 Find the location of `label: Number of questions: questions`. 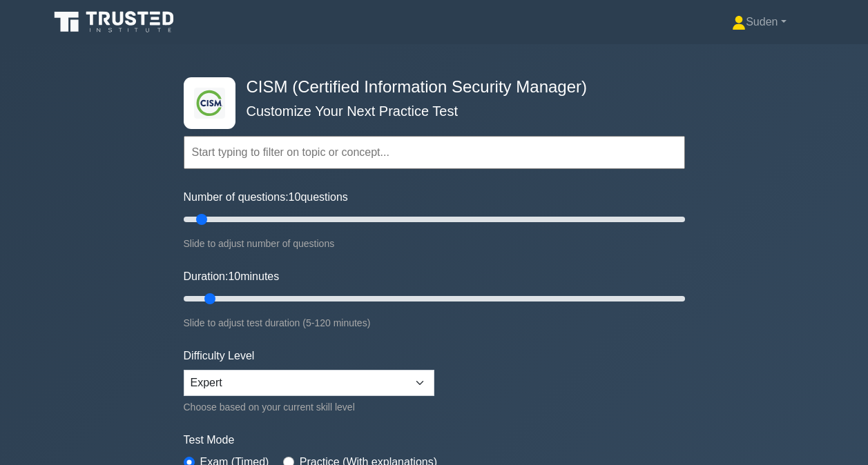

label: Number of questions: questions is located at coordinates (266, 197).